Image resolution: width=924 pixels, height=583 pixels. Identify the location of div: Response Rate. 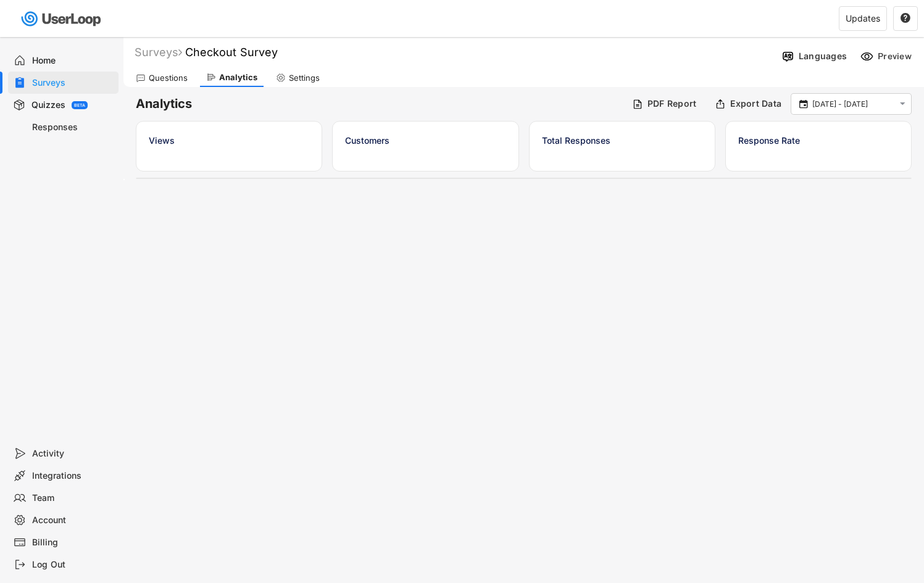
(819, 140).